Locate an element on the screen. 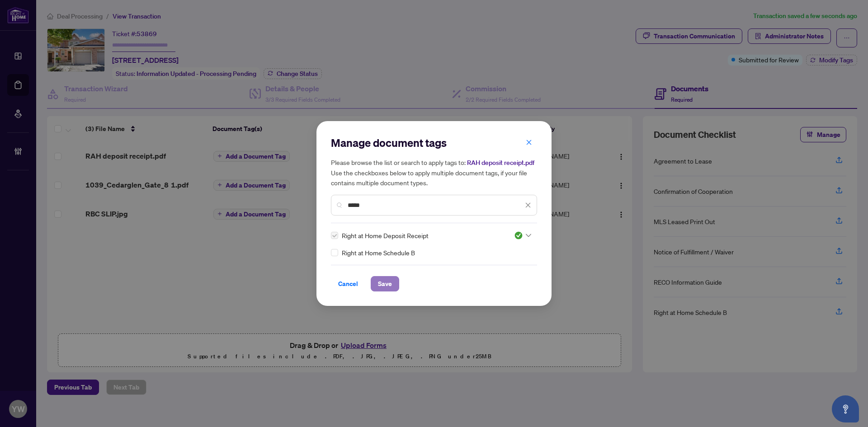 This screenshot has height=427, width=868. button: Save is located at coordinates (385, 284).